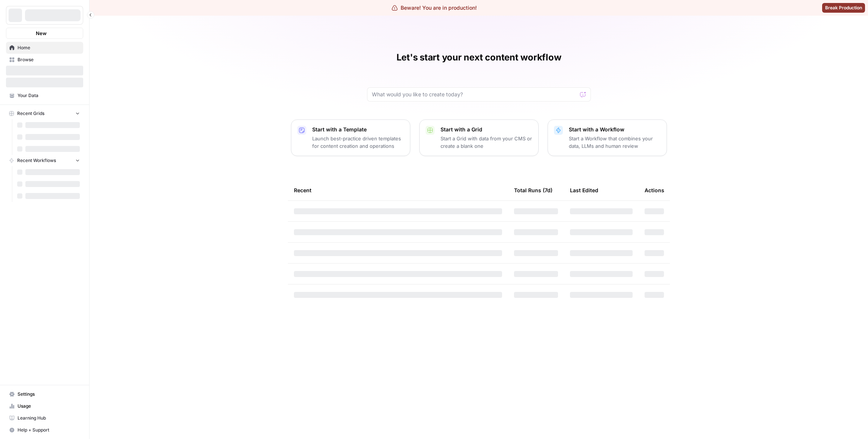 Image resolution: width=868 pixels, height=439 pixels. Describe the element at coordinates (479, 138) in the screenshot. I see `button: Start with a GridStart a Grid with data from your CMS or create a blank one` at that location.